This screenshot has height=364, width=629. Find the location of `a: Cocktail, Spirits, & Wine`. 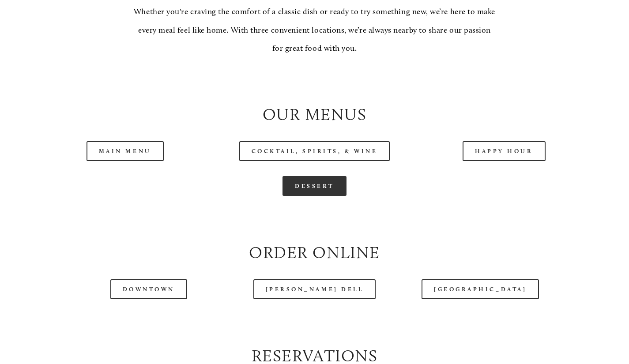

a: Cocktail, Spirits, & Wine is located at coordinates (314, 151).